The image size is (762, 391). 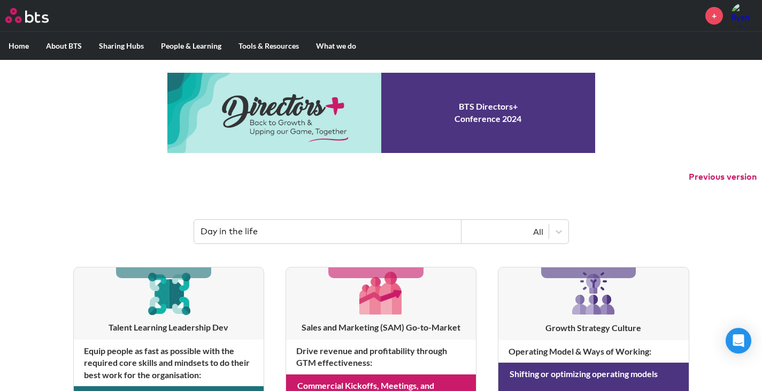 What do you see at coordinates (168, 327) in the screenshot?
I see `h3: Talent Learning Leadership Dev` at bounding box center [168, 327].